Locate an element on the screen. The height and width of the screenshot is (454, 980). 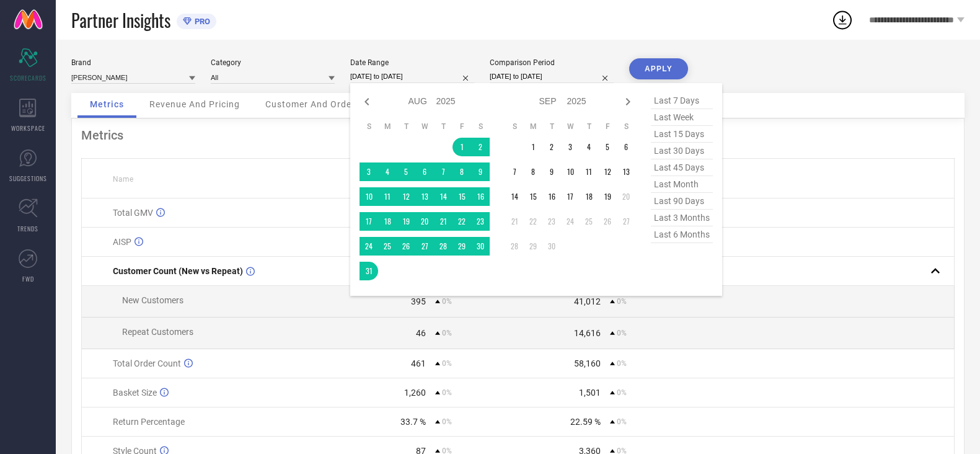
td: Sat Aug 30 2025 is located at coordinates (481, 246).